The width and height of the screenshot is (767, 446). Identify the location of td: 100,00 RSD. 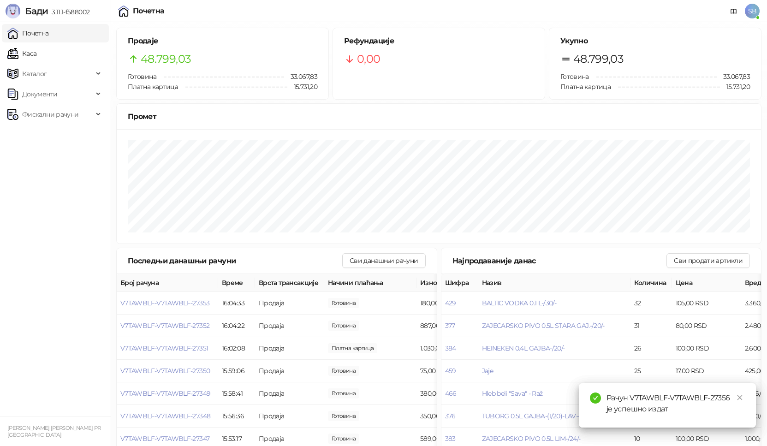
(707, 348).